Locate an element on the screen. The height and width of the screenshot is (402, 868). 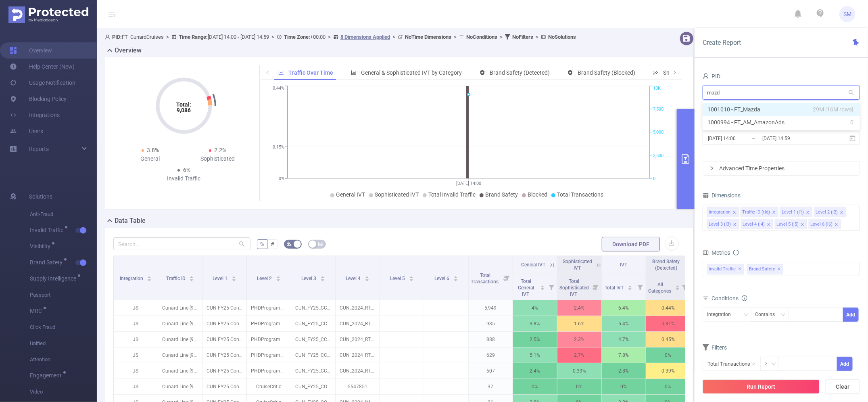
span: Reports is located at coordinates (39, 149).